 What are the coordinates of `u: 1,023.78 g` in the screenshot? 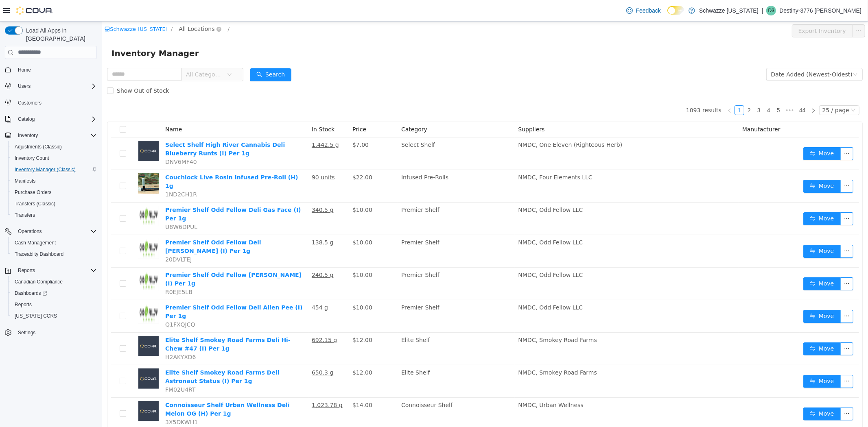 It's located at (225, 383).